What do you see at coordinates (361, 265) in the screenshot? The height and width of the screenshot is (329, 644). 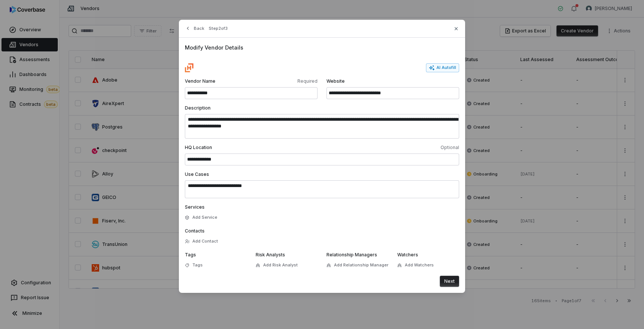 I see `span: Add Relationship Manager` at bounding box center [361, 265].